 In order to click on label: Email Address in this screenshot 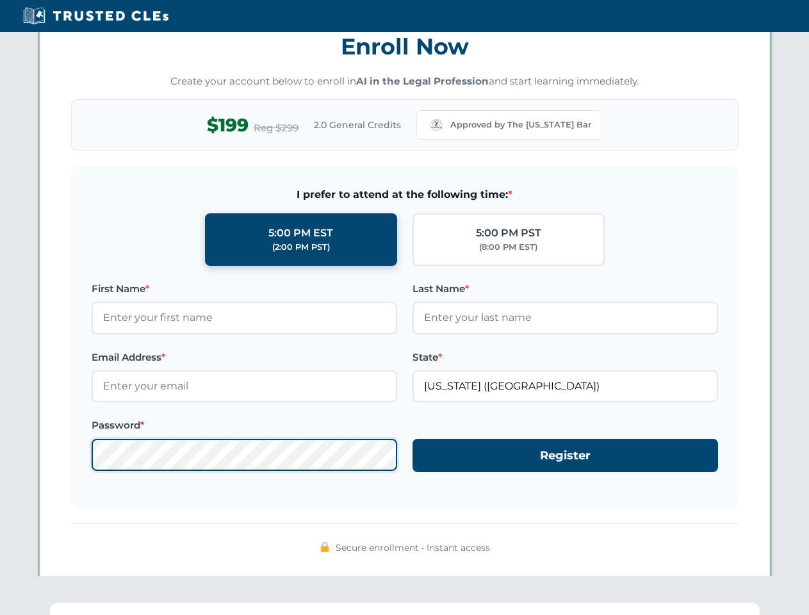, I will do `click(244, 357)`.